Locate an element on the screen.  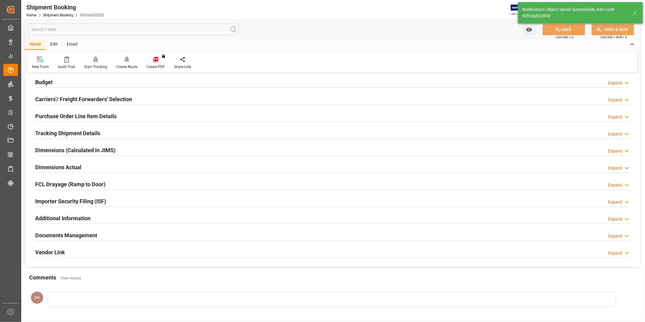
h2: Carriers'/ Freight Forwarders' Selection is located at coordinates (83, 99).